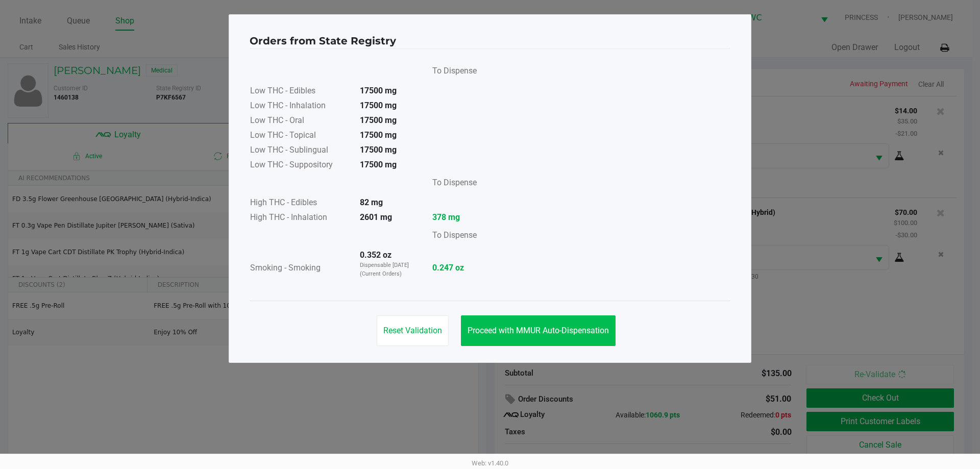 This screenshot has height=469, width=980. Describe the element at coordinates (371, 202) in the screenshot. I see `strong: 82 mg` at that location.